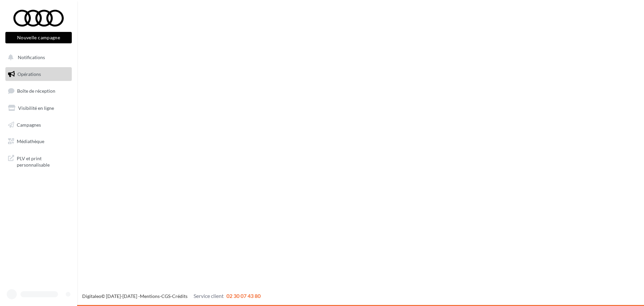 The width and height of the screenshot is (644, 306). I want to click on a: Mentions, so click(149, 296).